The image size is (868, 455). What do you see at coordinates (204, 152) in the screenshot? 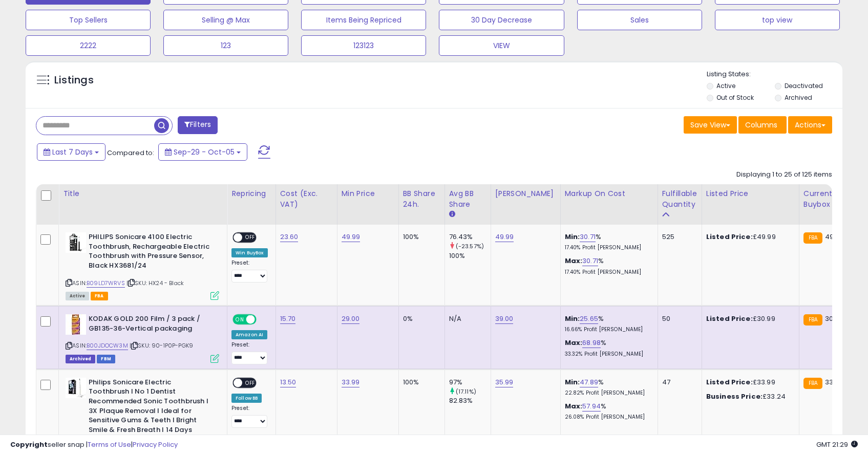
I see `span: Sep-29 - Oct-05` at bounding box center [204, 152].